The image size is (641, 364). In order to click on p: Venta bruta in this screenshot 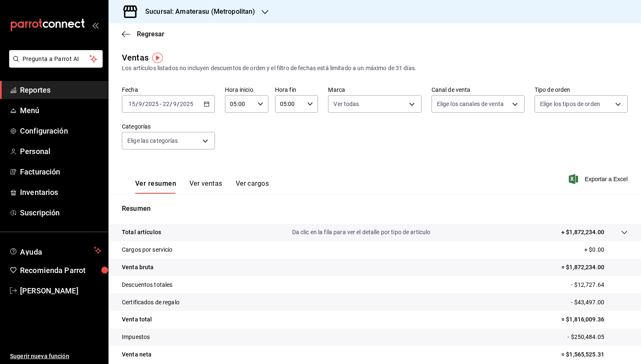, I will do `click(137, 267)`.